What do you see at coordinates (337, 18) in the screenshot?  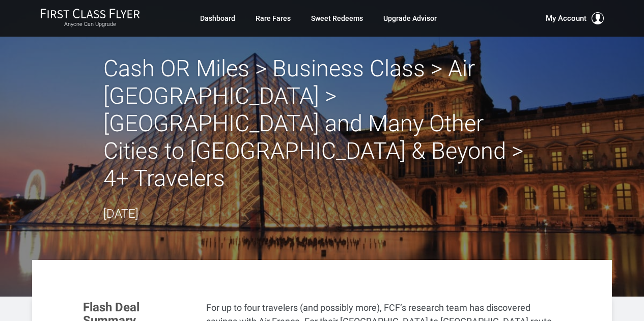 I see `a: Sweet Redeems` at bounding box center [337, 18].